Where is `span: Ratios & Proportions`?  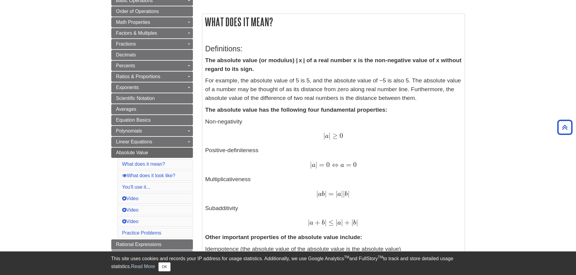 span: Ratios & Proportions is located at coordinates (138, 76).